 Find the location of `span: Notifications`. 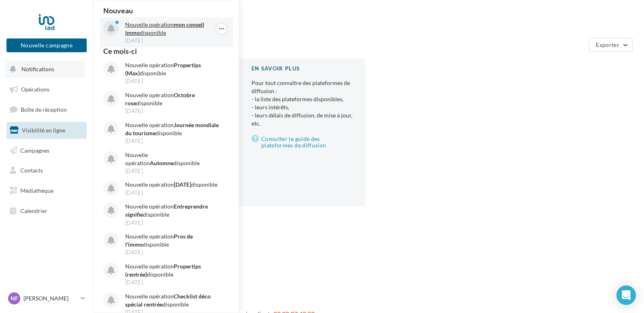

span: Notifications is located at coordinates (38, 69).